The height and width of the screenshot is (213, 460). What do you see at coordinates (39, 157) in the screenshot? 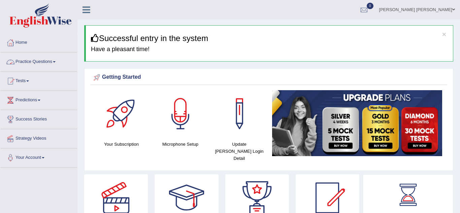
I see `a: Your Account` at bounding box center [39, 157].